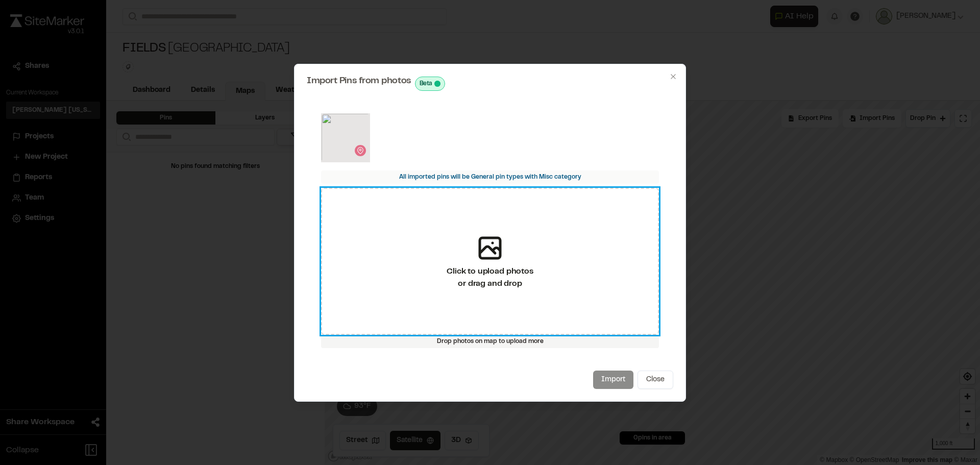 The height and width of the screenshot is (465, 980). Describe the element at coordinates (489, 277) in the screenshot. I see `div: Click to upload photos or drag and drop` at that location.